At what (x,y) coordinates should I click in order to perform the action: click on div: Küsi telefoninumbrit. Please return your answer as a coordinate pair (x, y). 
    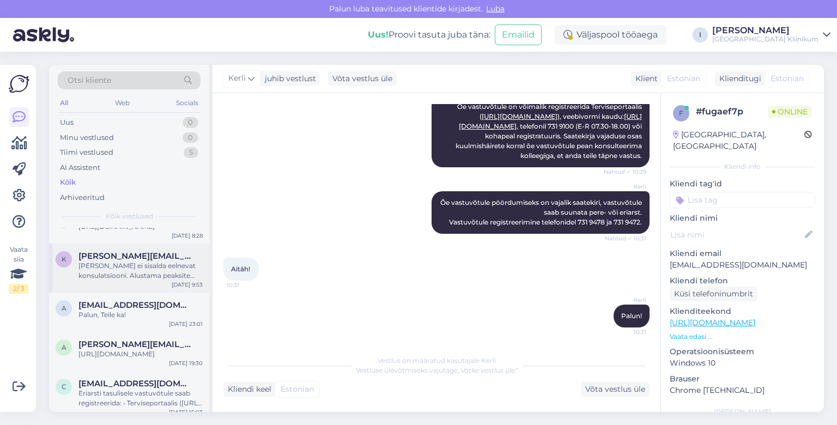
    Looking at the image, I should click on (713, 294).